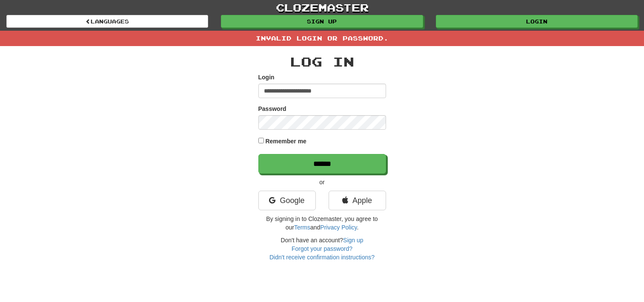  What do you see at coordinates (287, 200) in the screenshot?
I see `a: Google` at bounding box center [287, 200].